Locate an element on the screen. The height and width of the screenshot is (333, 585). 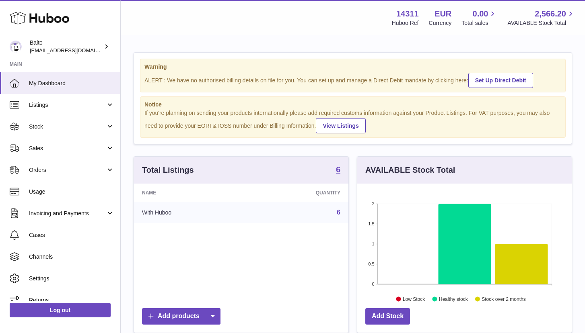
a: Log out is located at coordinates (60, 310).